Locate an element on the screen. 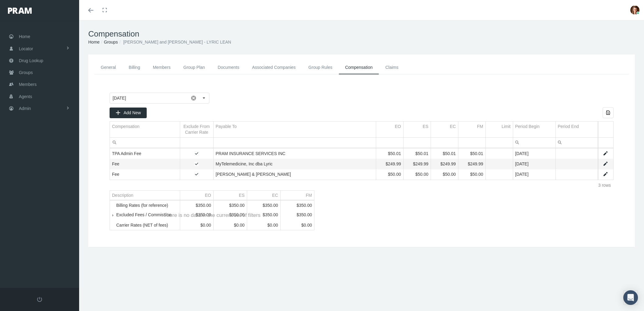  span: Home is located at coordinates (25, 37).